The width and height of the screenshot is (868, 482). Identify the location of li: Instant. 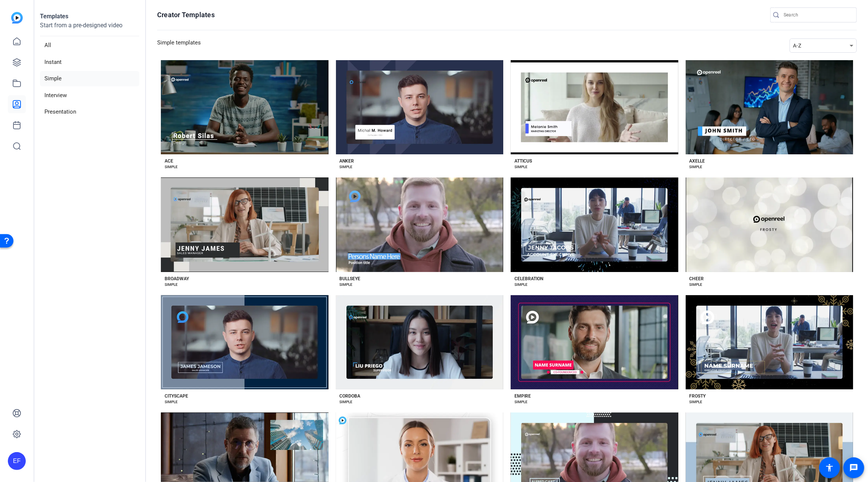
(89, 62).